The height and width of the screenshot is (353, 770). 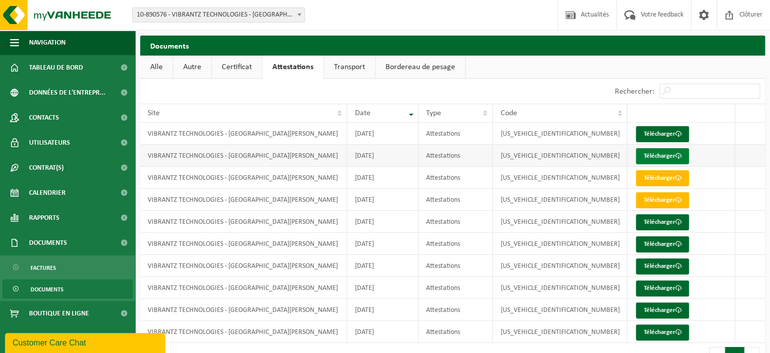 What do you see at coordinates (56, 68) in the screenshot?
I see `span: Tableau de bord` at bounding box center [56, 68].